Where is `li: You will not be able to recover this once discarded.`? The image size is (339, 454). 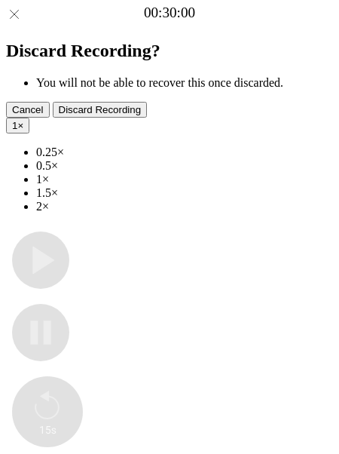
li: You will not be able to recover this once discarded. is located at coordinates (185, 83).